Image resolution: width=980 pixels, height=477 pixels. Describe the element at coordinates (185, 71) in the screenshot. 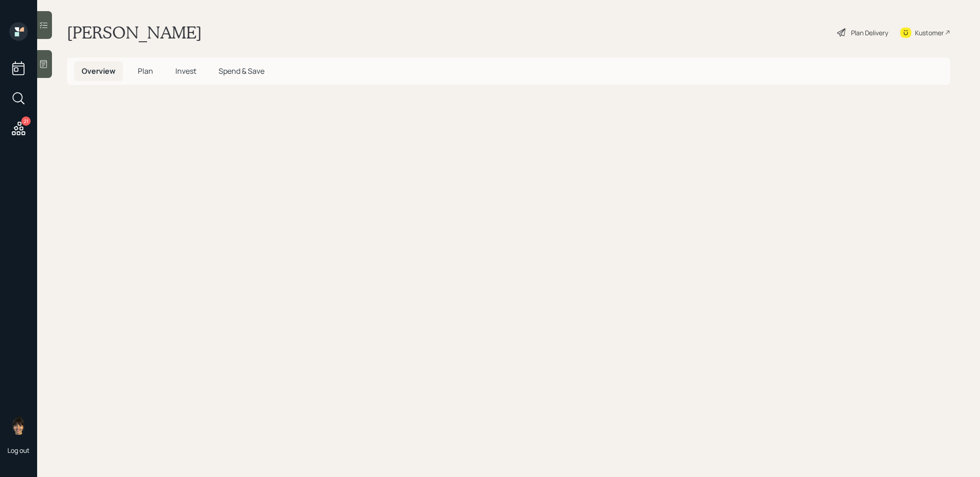

I see `span: Invest` at that location.